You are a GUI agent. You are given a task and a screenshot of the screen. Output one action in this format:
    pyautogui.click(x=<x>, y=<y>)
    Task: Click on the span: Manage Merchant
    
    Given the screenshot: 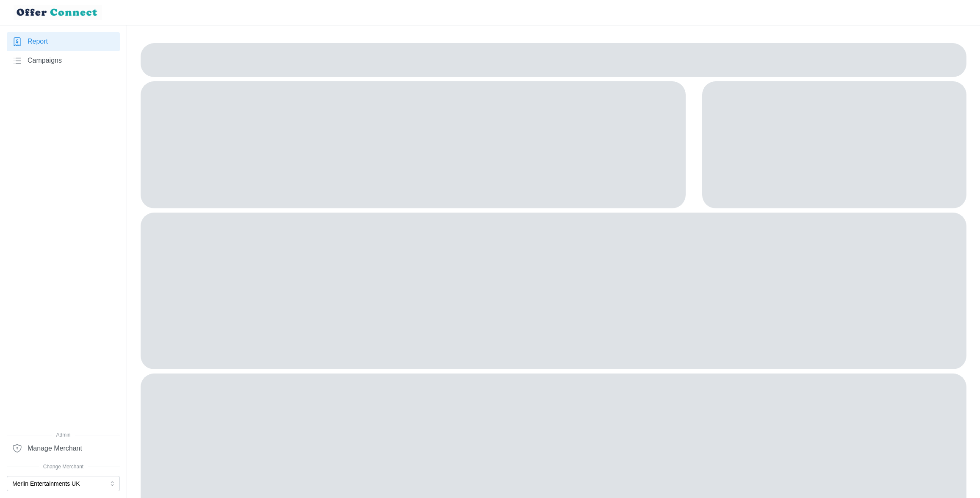 What is the action you would take?
    pyautogui.click(x=55, y=448)
    